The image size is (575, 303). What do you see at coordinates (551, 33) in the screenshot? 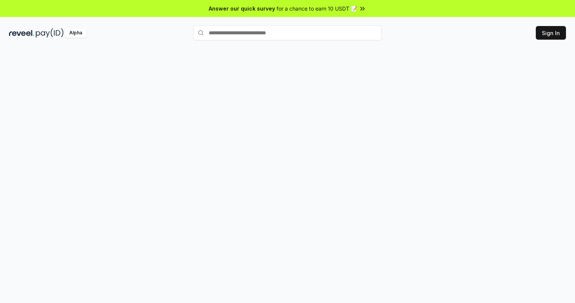
I see `button: Sign In` at bounding box center [551, 33].